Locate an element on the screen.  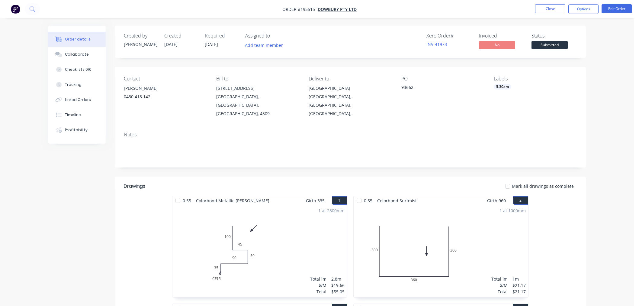
span: Girth 335 is located at coordinates (315, 200).